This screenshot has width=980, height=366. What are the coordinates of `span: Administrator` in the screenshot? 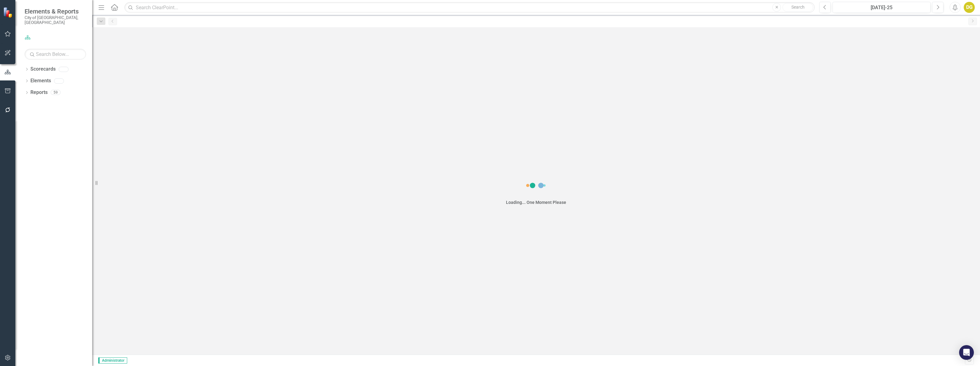 It's located at (113, 361).